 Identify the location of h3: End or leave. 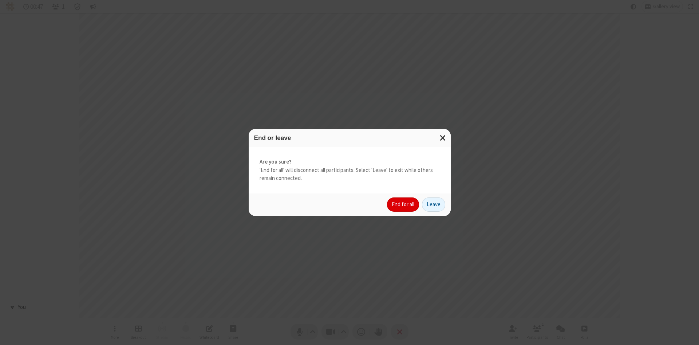
(349, 138).